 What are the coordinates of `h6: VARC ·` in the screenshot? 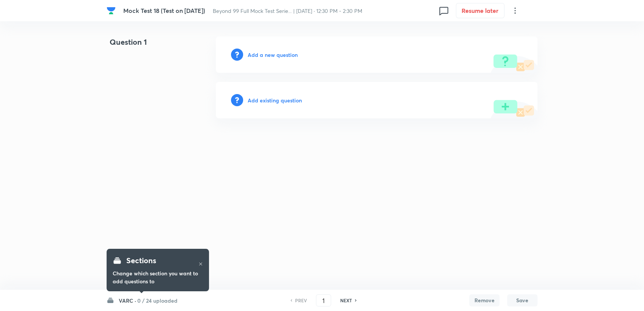 It's located at (127, 301).